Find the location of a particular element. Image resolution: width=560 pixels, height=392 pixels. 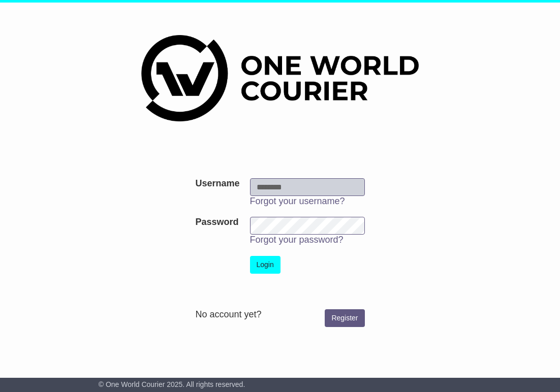

span: © One World Courier 2025. All rights reserved. is located at coordinates (172, 385).